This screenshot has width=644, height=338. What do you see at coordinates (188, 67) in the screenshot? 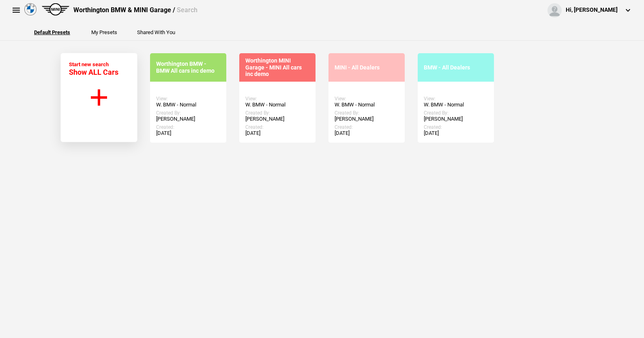
I see `div: Worthington BMW - BMW All cars inc demo` at bounding box center [188, 67].